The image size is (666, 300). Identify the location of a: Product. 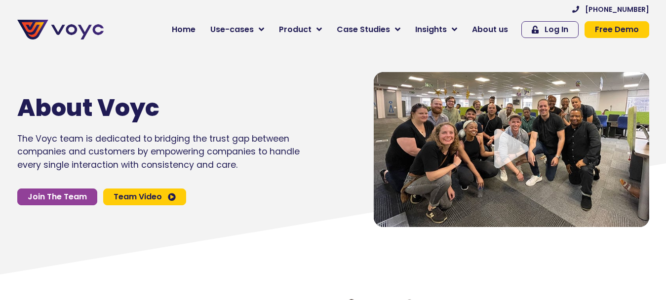
(300, 30).